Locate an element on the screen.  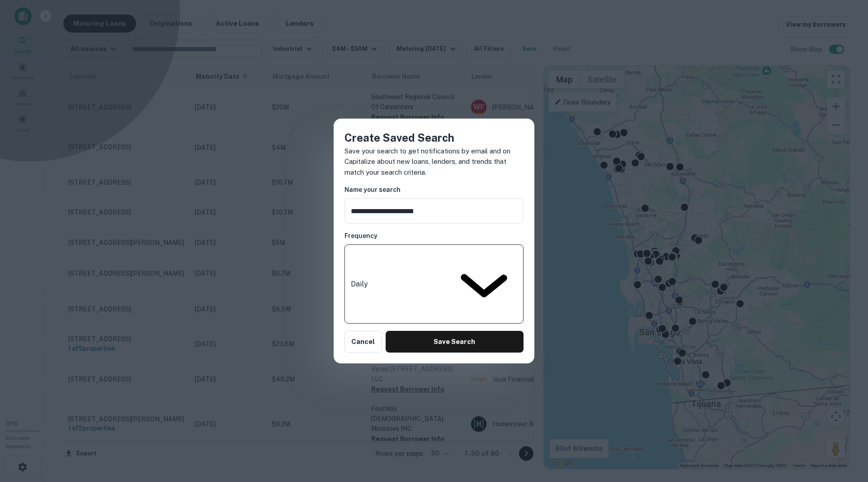
h6: Name your search is located at coordinates (434, 190).